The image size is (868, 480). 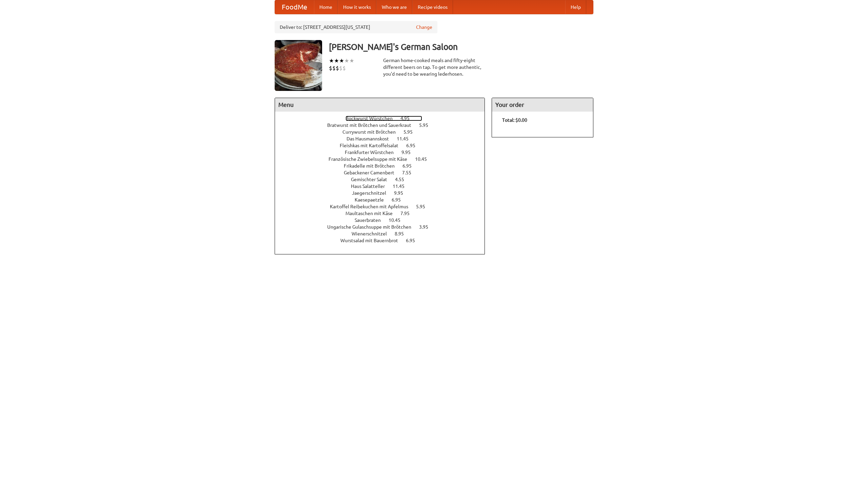 What do you see at coordinates (373, 200) in the screenshot?
I see `span: Kaesepaetzle` at bounding box center [373, 200].